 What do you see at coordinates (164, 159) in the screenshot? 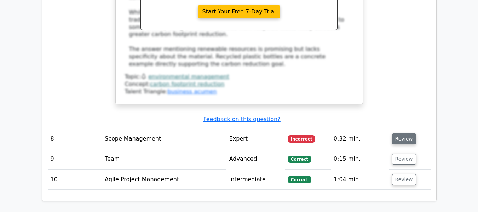
I see `td: Team` at bounding box center [164, 159].